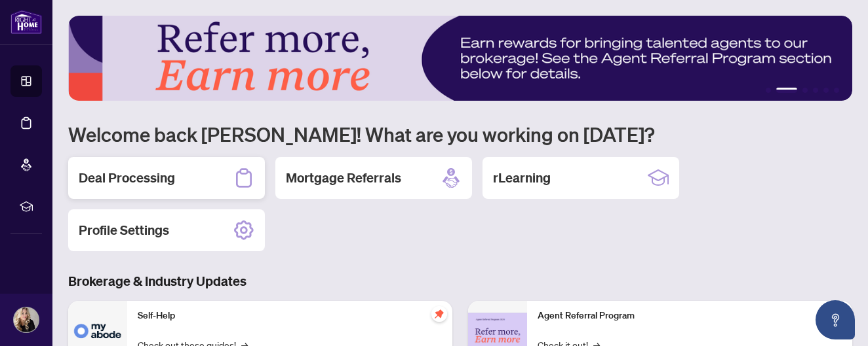 This screenshot has width=868, height=346. Describe the element at coordinates (835, 320) in the screenshot. I see `button: Open asap` at that location.